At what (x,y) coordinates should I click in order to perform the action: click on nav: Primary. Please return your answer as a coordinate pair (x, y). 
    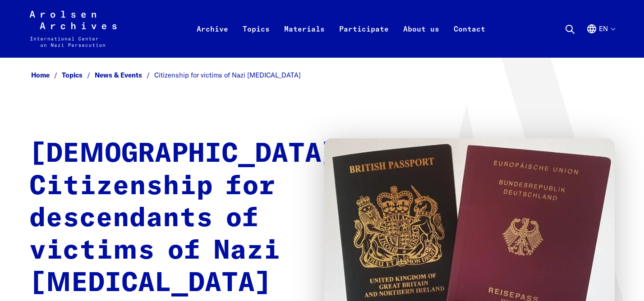
    Looking at the image, I should click on (341, 29).